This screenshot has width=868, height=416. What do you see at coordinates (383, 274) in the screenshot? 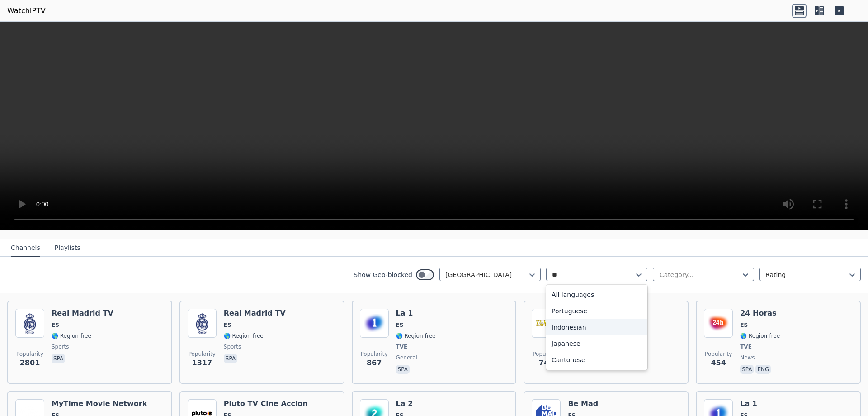
I see `label: Show Geo-blocked` at bounding box center [383, 274].